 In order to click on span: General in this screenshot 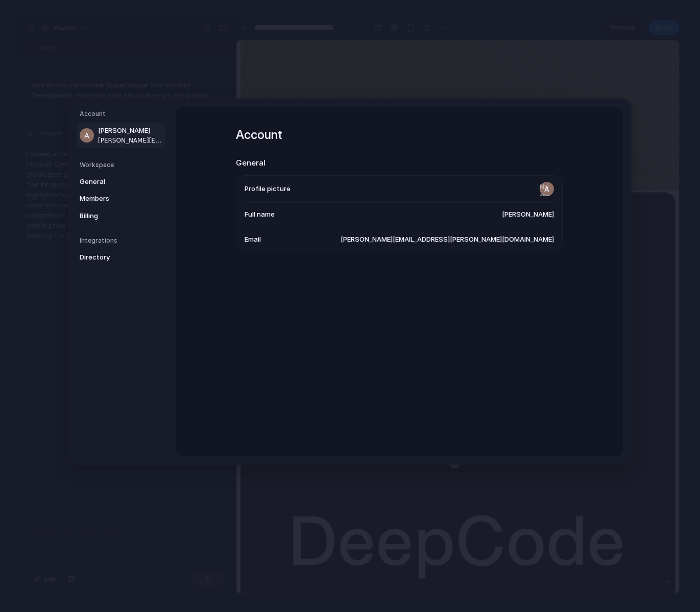, I will do `click(112, 182)`.